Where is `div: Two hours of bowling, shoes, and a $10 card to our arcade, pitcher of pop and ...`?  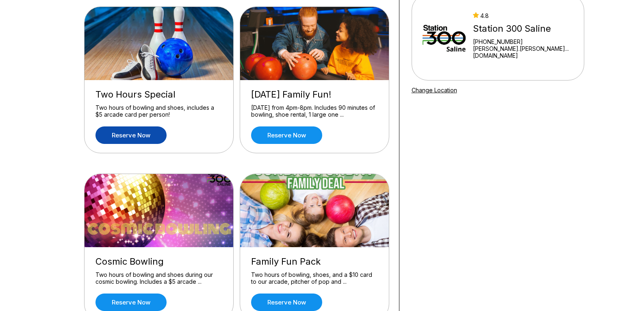
div: Two hours of bowling, shoes, and a $10 card to our arcade, pitcher of pop and ... is located at coordinates (315, 278).